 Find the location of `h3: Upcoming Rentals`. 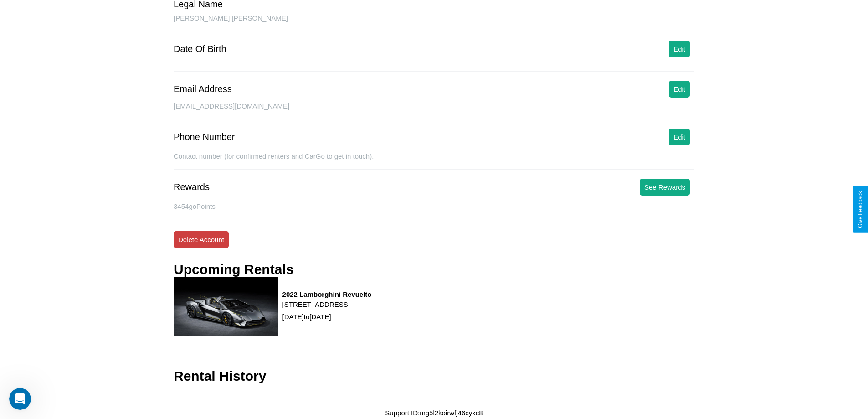

h3: Upcoming Rentals is located at coordinates (234, 270).